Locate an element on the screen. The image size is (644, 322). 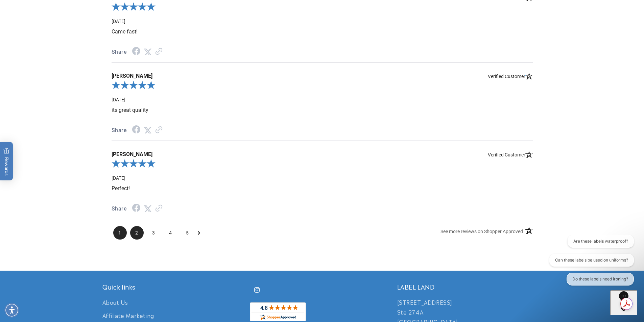
span: Next Page is located at coordinates (199, 233).